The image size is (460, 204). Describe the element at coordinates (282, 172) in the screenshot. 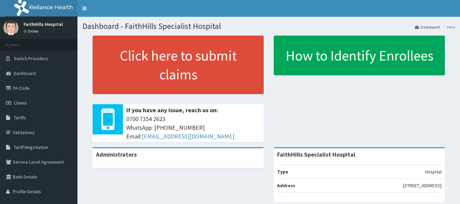

I see `b: Type` at that location.